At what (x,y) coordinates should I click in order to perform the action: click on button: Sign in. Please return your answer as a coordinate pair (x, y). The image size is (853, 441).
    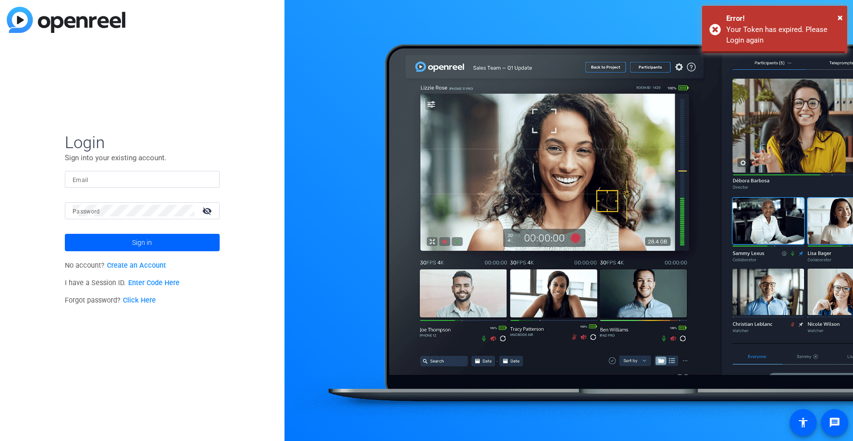
    Looking at the image, I should click on (142, 242).